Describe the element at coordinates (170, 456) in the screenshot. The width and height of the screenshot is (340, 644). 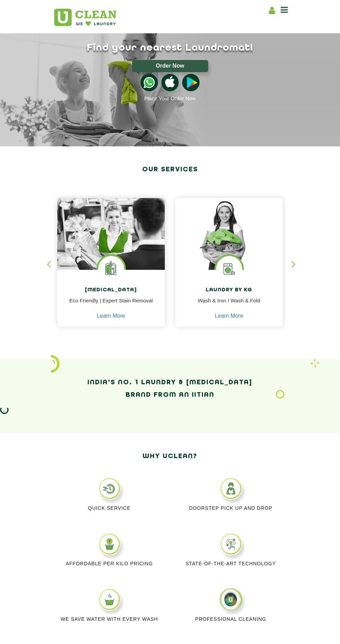
I see `h2: Why Uclean?` at that location.